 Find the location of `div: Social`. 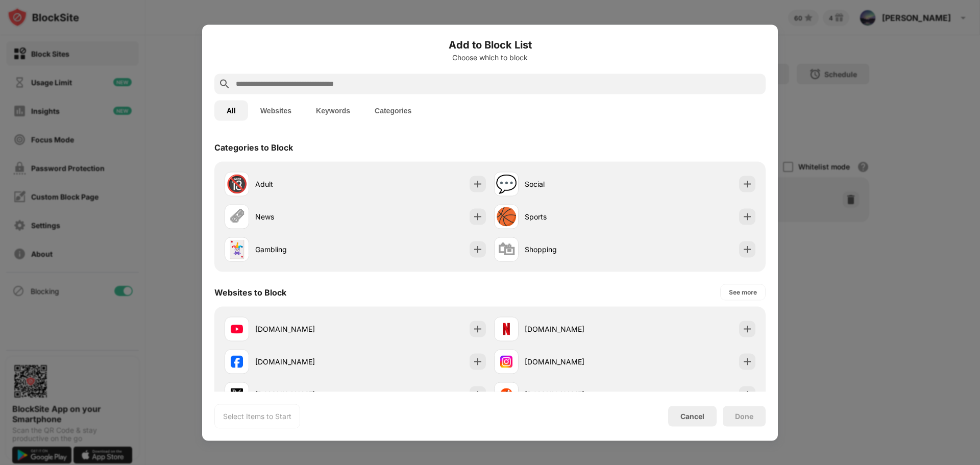

div: Social is located at coordinates (574, 183).